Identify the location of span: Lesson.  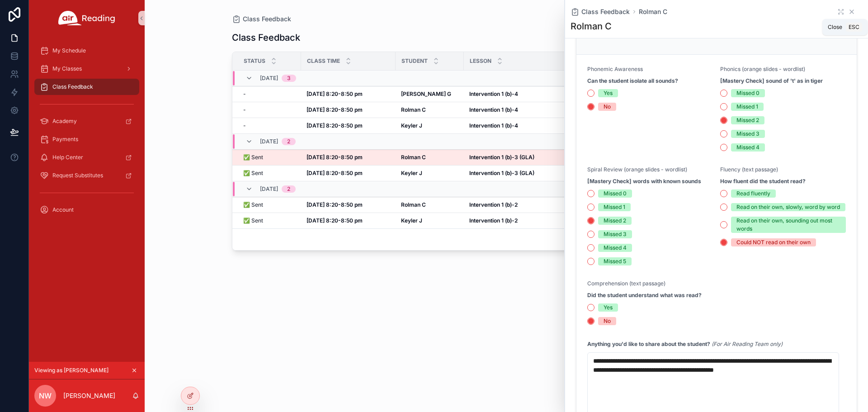
(481, 61).